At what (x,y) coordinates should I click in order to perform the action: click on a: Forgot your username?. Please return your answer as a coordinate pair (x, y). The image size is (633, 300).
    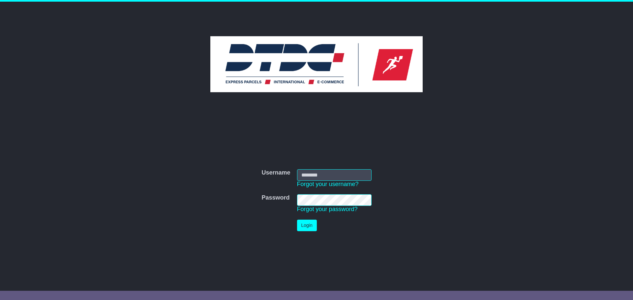
    Looking at the image, I should click on (328, 184).